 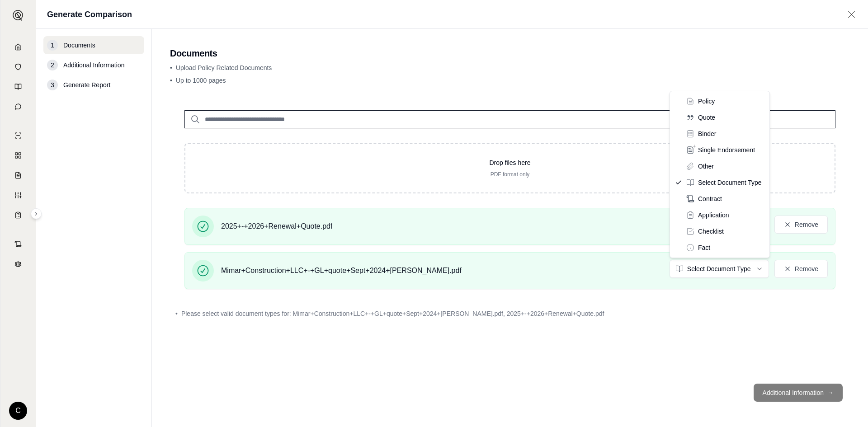 I want to click on span: Quote, so click(x=707, y=118).